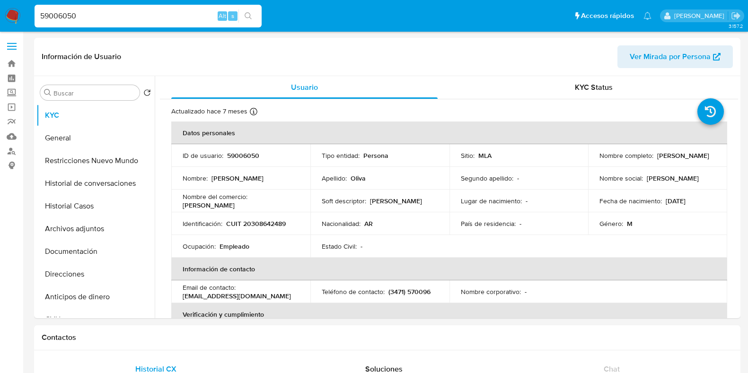  Describe the element at coordinates (209, 111) in the screenshot. I see `p: Actualizado hace 7 meses` at that location.